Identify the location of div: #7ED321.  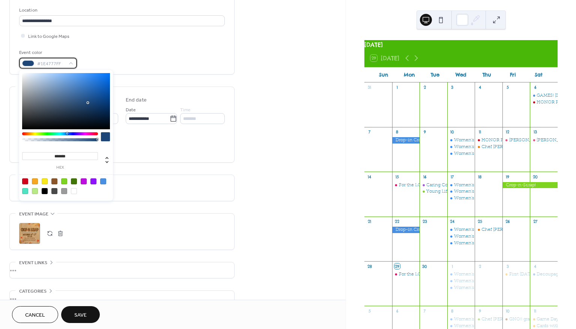
(64, 182).